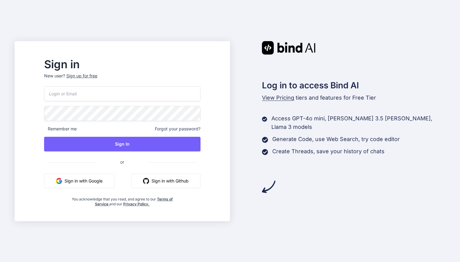 The width and height of the screenshot is (460, 262). What do you see at coordinates (79, 181) in the screenshot?
I see `button: Sign in with Google` at bounding box center [79, 181].